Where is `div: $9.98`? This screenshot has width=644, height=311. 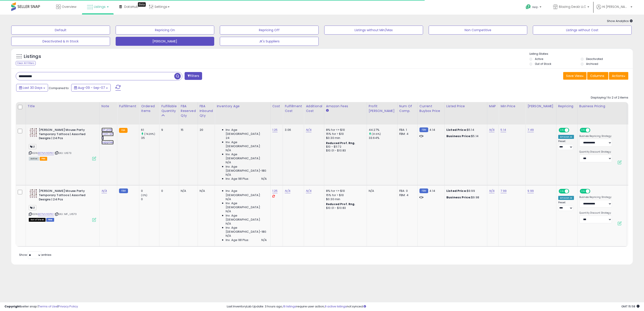
div: $9.98 is located at coordinates (465, 198).